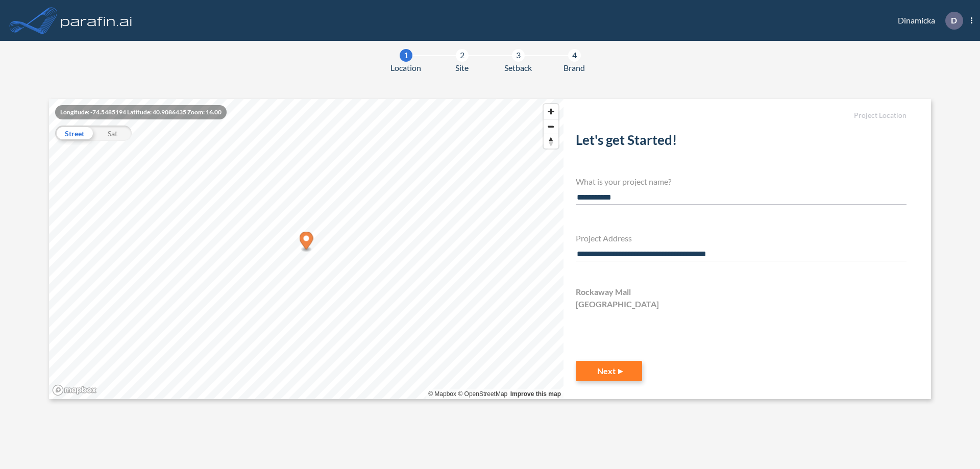 This screenshot has width=980, height=469. Describe the element at coordinates (609, 371) in the screenshot. I see `button: Next` at that location.